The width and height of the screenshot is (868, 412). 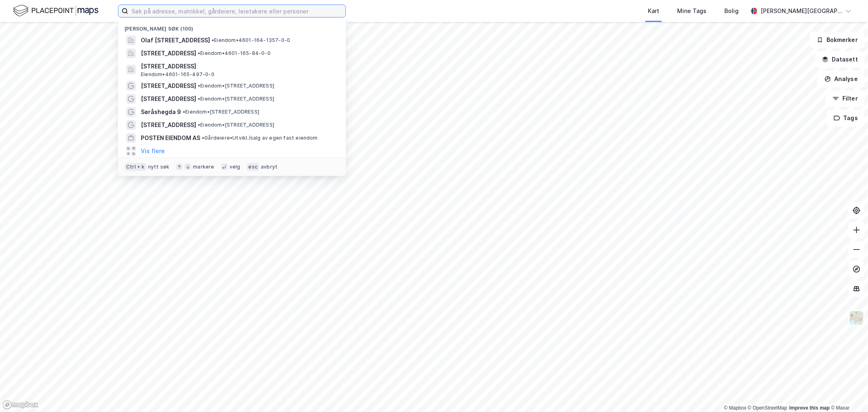 What do you see at coordinates (767, 408) in the screenshot?
I see `a: OpenStreetMap` at bounding box center [767, 408].